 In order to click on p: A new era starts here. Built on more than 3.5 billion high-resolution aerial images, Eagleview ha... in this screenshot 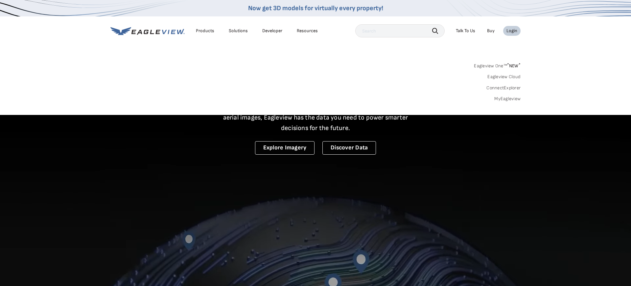, I will do `click(316, 118)`.